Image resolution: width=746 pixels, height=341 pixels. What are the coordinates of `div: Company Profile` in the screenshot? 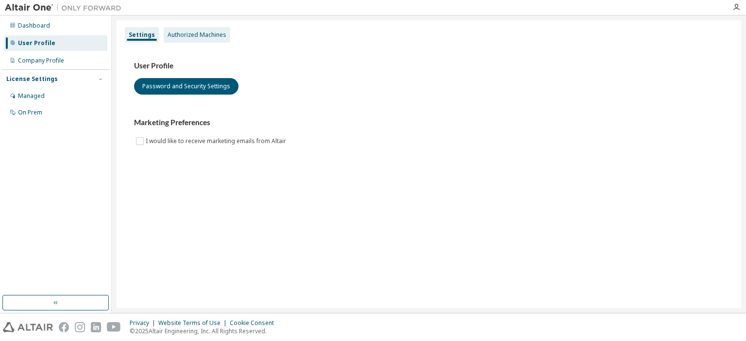 It's located at (41, 61).